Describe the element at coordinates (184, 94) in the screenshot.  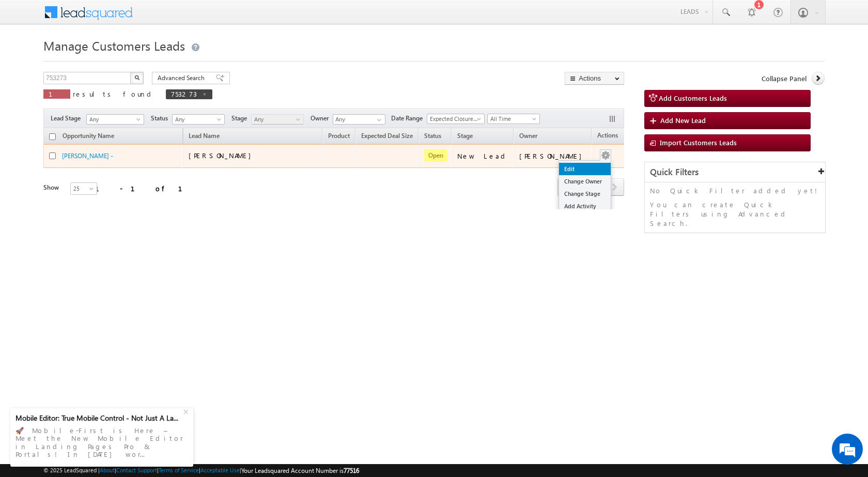
I see `span: 753273` at that location.